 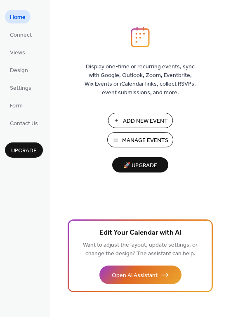 What do you see at coordinates (140, 80) in the screenshot?
I see `span: Display one-time or recurring events, sync with Google, Outlook, Zoom, Eventbrite, Wix Events or ...` at bounding box center [140, 80].